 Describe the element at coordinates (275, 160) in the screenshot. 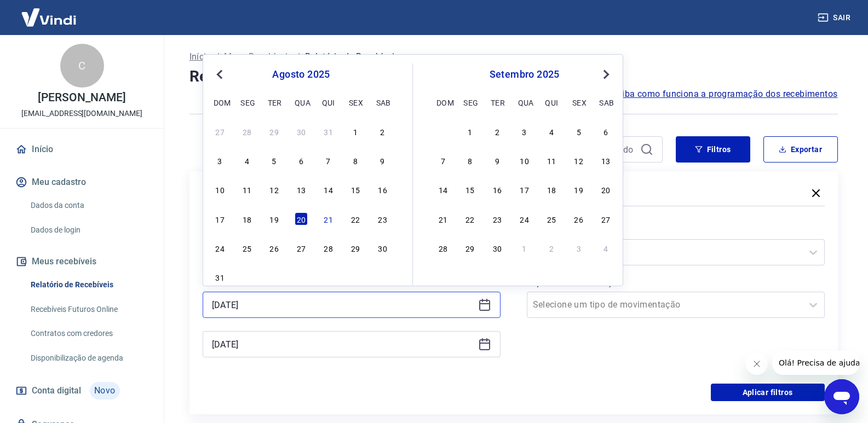

I see `div: Choose terça-feira, 5 de agosto de 2025` at that location.